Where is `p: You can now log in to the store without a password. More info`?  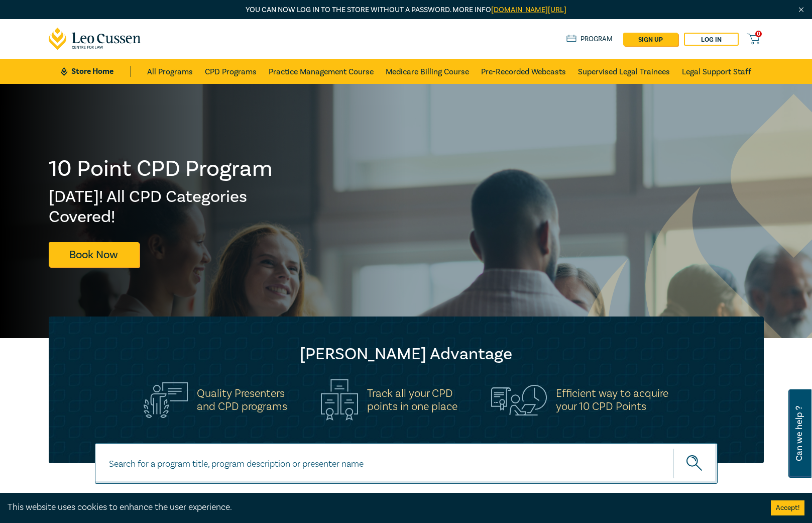
p: You can now log in to the store without a password. More info is located at coordinates (406, 10).